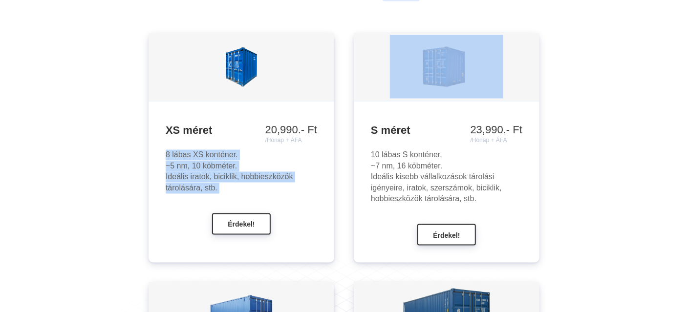  I want to click on h3: XS méret, so click(241, 131).